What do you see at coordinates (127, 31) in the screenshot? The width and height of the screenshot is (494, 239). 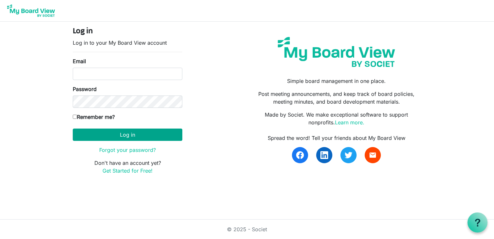 I see `h4: Log in` at bounding box center [127, 31].